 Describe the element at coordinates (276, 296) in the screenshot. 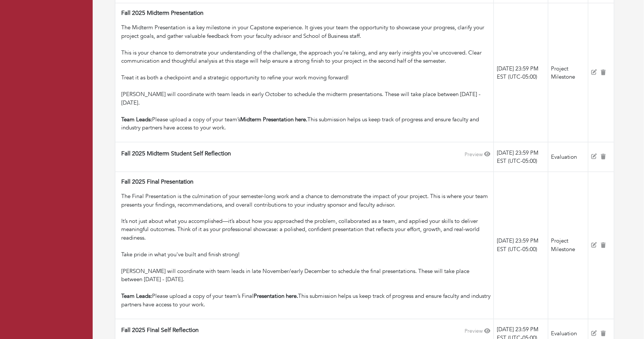

I see `strong: Presentation here.` at that location.